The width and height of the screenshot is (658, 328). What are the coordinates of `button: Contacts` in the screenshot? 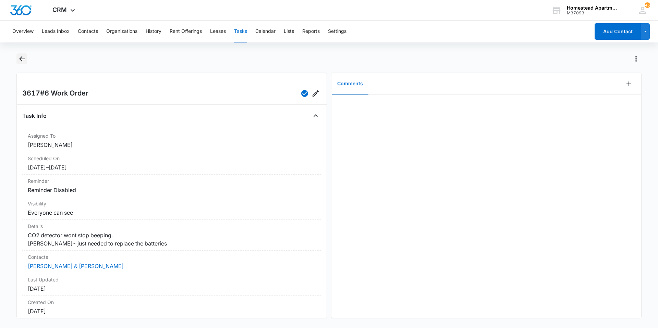 It's located at (88, 32).